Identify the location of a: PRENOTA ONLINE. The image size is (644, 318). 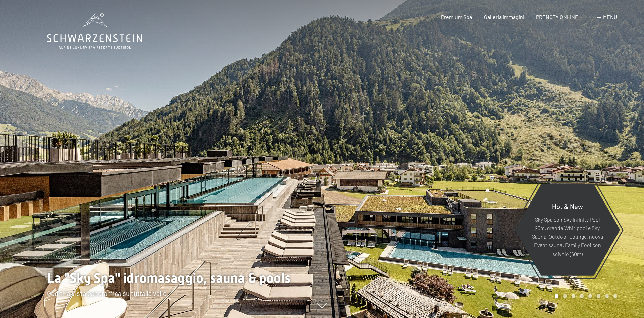
(557, 17).